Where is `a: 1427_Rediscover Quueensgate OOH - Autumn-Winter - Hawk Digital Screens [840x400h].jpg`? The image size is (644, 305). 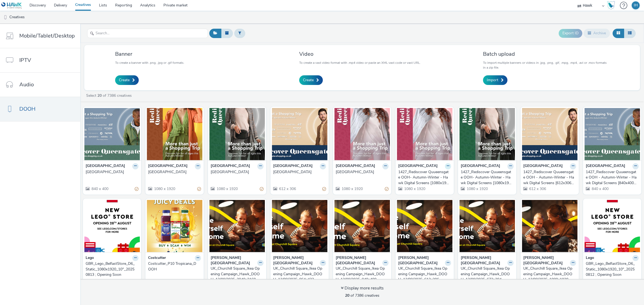 a: 1427_Rediscover Quueensgate OOH - Autumn-Winter - Hawk Digital Screens [840x400h].jpg is located at coordinates (612, 178).